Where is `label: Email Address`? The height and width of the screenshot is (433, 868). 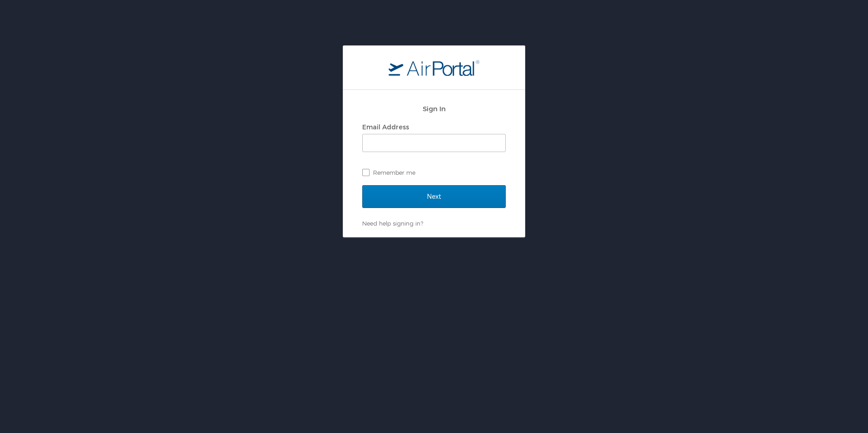
label: Email Address is located at coordinates (385, 127).